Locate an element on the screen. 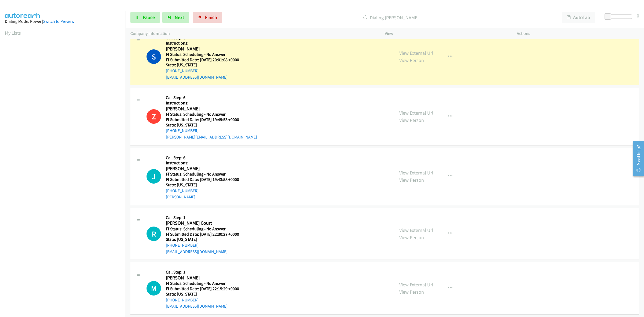  div: Dialing Mode: Power | is located at coordinates (63, 22).